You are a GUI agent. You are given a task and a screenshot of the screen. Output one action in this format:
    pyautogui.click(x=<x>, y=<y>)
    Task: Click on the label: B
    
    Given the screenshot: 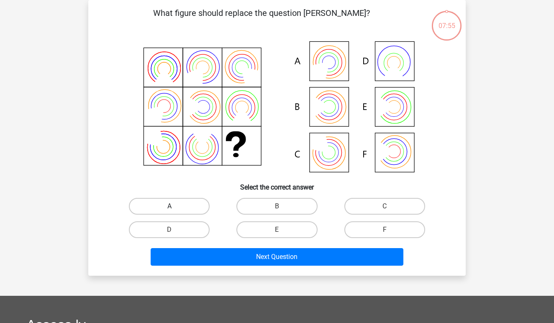 What is the action you would take?
    pyautogui.click(x=276, y=206)
    